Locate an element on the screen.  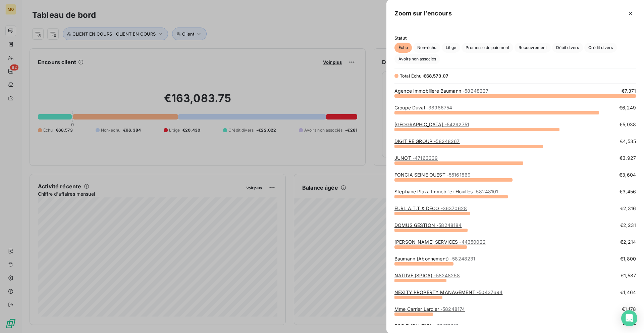
div: Open Intercom Messenger is located at coordinates (629, 318).